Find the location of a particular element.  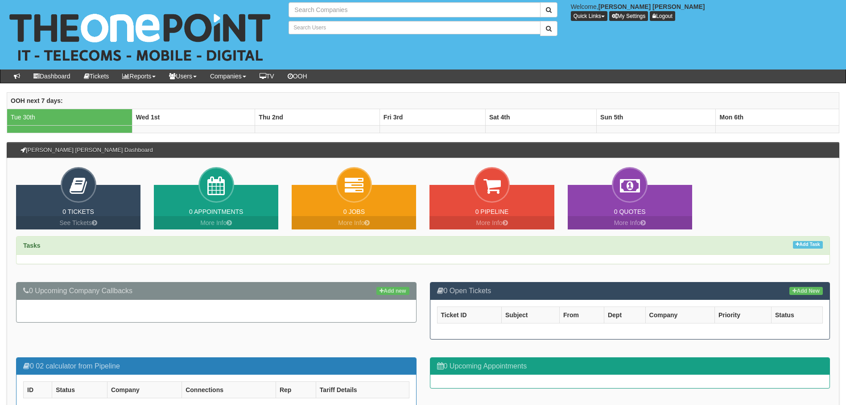

a: 0 Quotes is located at coordinates (630, 212).